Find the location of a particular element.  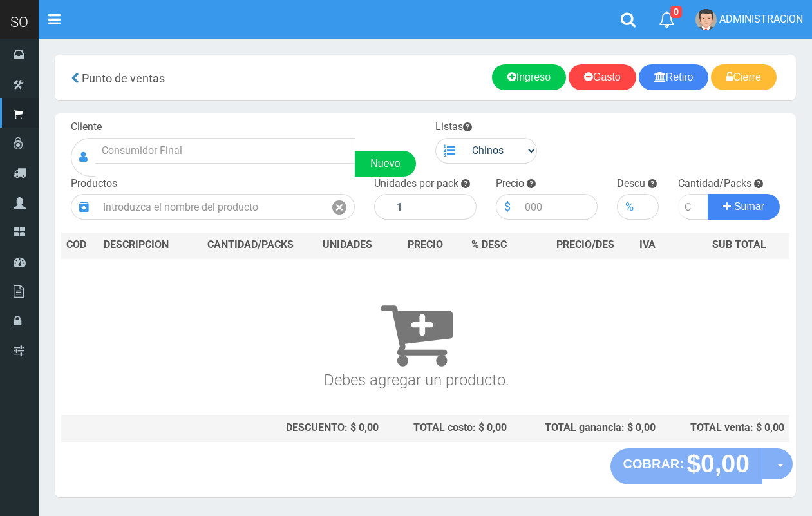

label: Precio is located at coordinates (510, 184).